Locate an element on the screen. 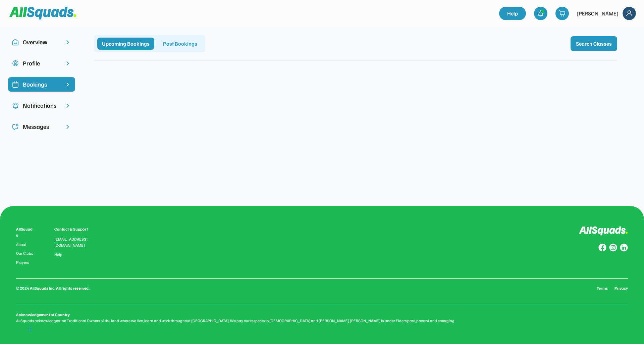  img: shopping-cart-01%20%281%29.svg is located at coordinates (563, 13).